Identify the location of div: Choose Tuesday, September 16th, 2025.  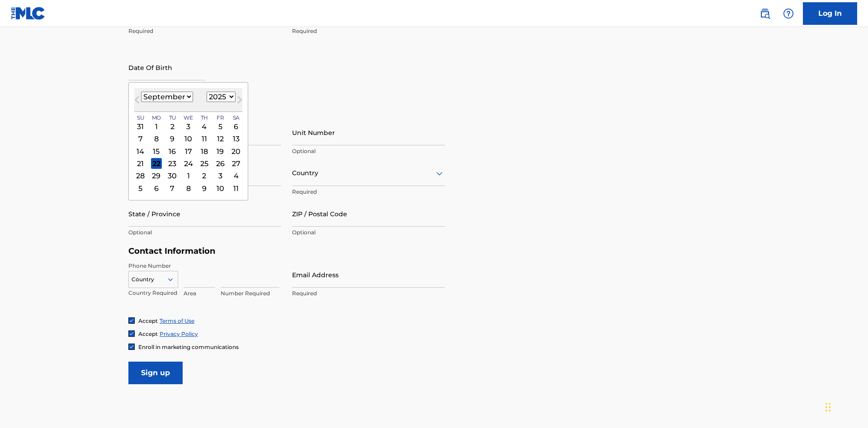
(172, 151).